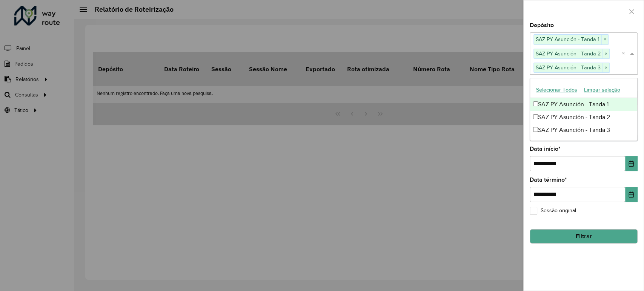  I want to click on span: Clear all, so click(625, 54).